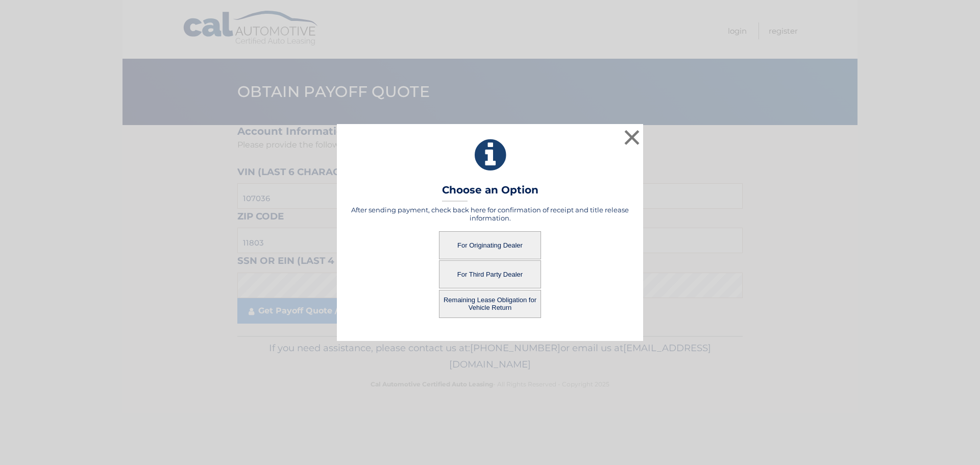 This screenshot has height=465, width=980. I want to click on button: For Third Party Dealer, so click(490, 274).